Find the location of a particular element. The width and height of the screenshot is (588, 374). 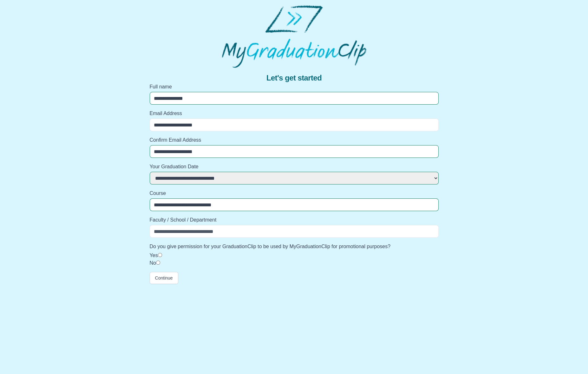

label: Faculty / School / Department is located at coordinates (294, 220).